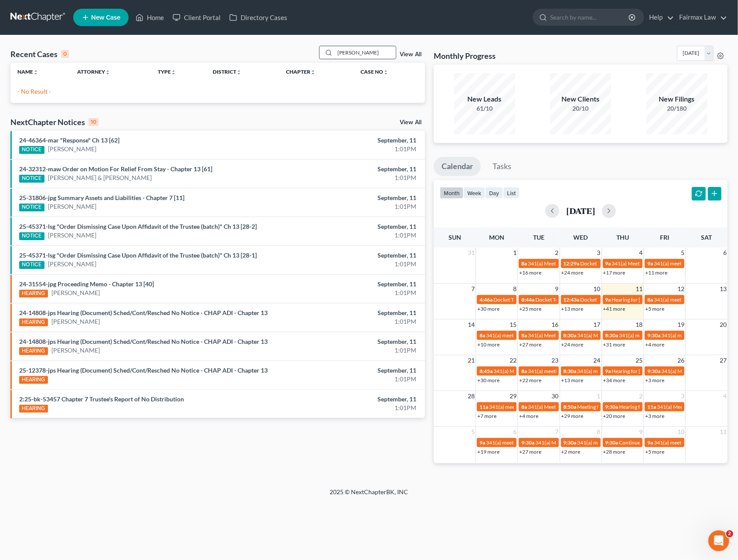  I want to click on a: Help, so click(659, 17).